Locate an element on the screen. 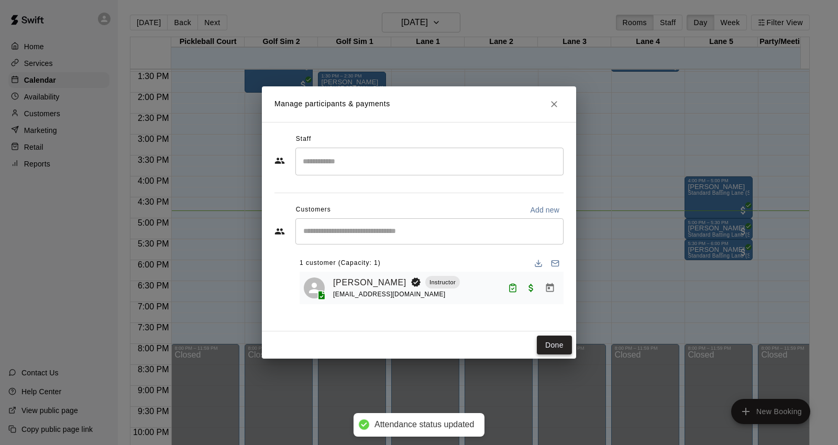  p: Manage participants & payments is located at coordinates (332, 104).